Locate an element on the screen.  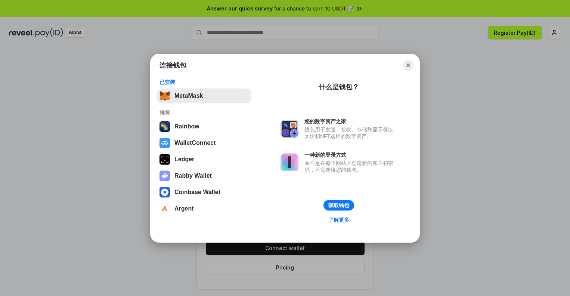
img: svg+xml,%3Csvg%20width%3D%22120%22%20height%3D%22120%22%20viewBox%3D%220%200%20120%20120%22%20fil... is located at coordinates (165, 127).